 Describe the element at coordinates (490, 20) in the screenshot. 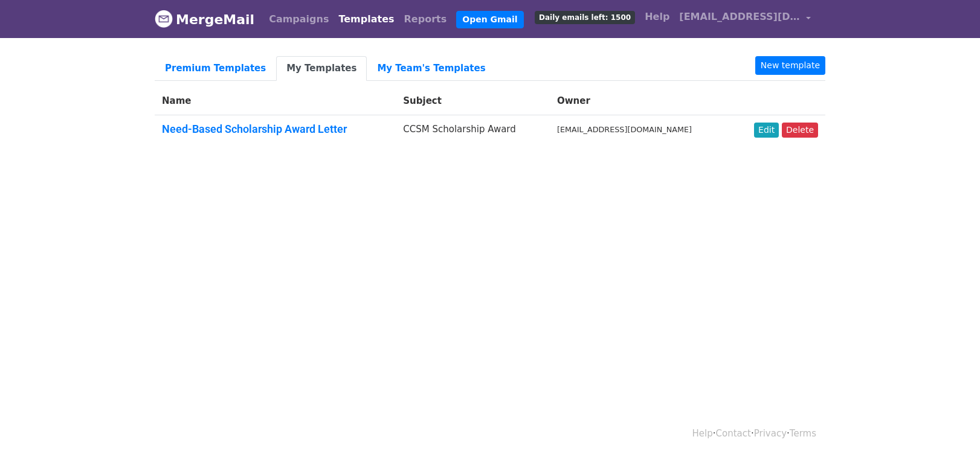

I see `a: Open Gmail` at that location.